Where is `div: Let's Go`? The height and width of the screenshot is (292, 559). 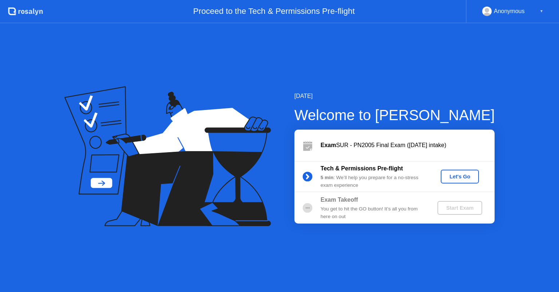 div: Let's Go is located at coordinates (460, 177).